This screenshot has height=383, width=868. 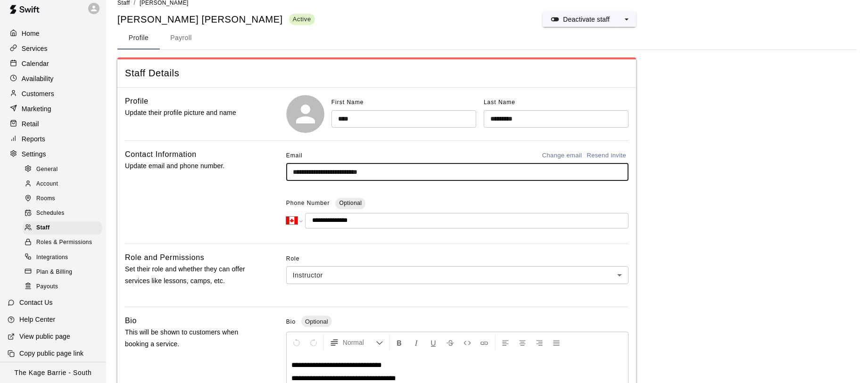 I want to click on button: Format Italics, so click(x=416, y=343).